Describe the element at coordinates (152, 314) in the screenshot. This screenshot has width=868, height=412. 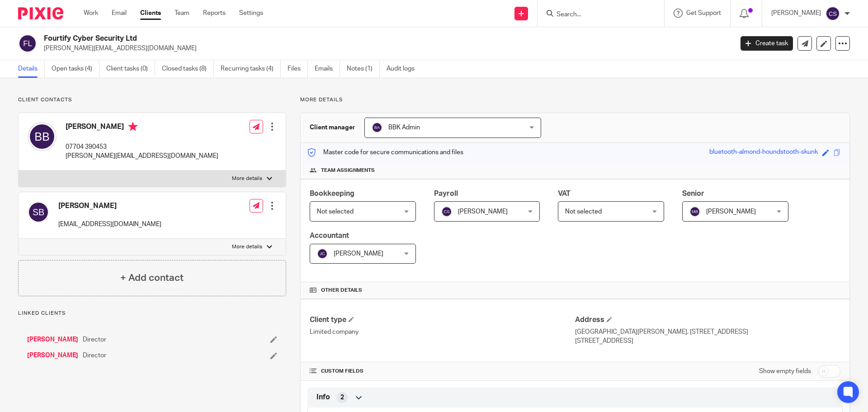
I see `p: Linked clients` at that location.